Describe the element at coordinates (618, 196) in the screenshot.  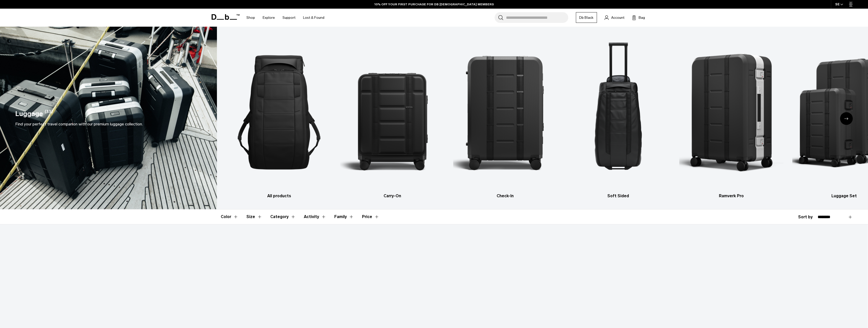
I see `h3: Soft Sided` at that location.